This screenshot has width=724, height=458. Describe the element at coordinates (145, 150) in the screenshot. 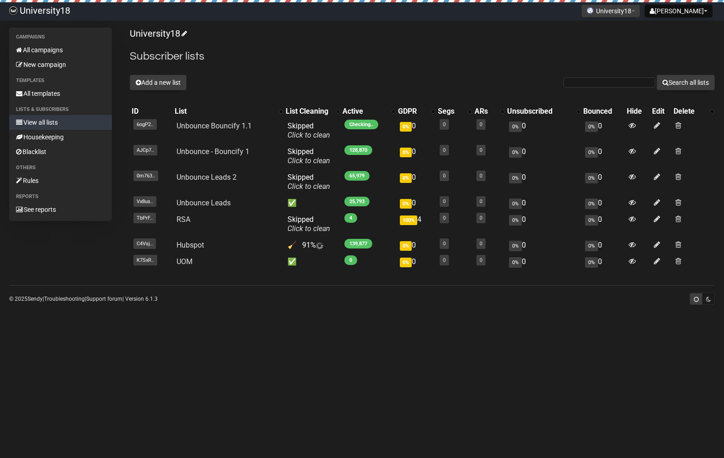

I see `span: AJCp7..` at that location.